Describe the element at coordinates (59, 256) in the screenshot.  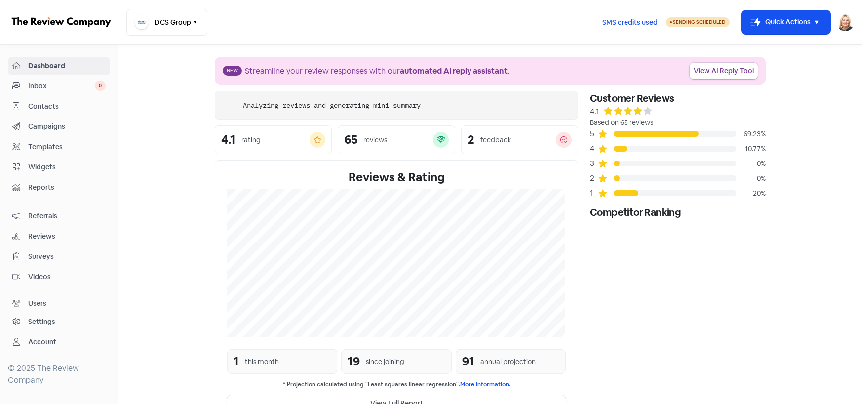
I see `a: Surveys` at that location.